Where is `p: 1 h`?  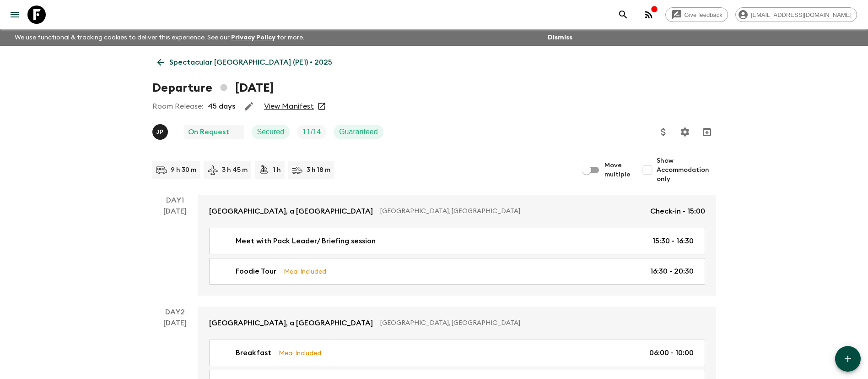
p: 1 h is located at coordinates (276, 170).